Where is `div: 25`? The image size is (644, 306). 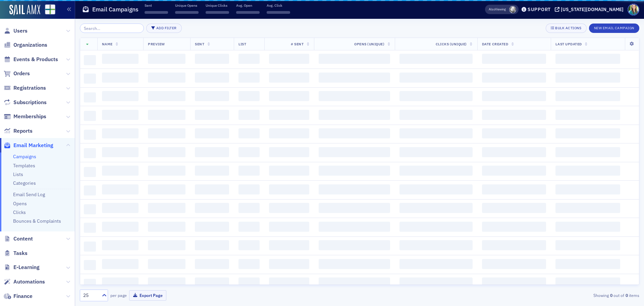 div: 25 is located at coordinates (90, 295).